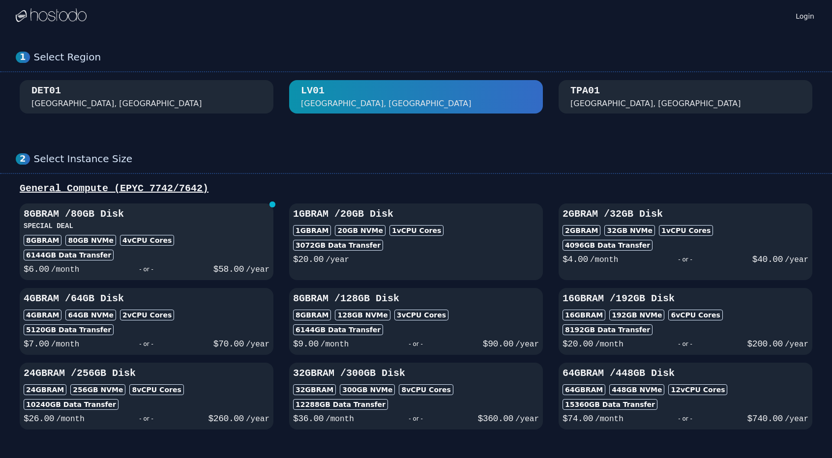  Describe the element at coordinates (98, 390) in the screenshot. I see `div: 256 GB NVMe` at that location.